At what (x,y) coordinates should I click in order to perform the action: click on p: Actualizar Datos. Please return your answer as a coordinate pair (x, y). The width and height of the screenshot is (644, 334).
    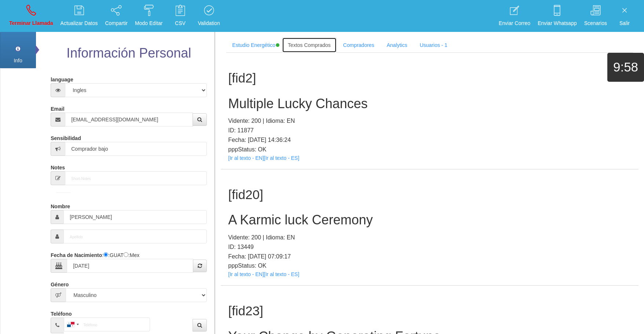
    Looking at the image, I should click on (79, 23).